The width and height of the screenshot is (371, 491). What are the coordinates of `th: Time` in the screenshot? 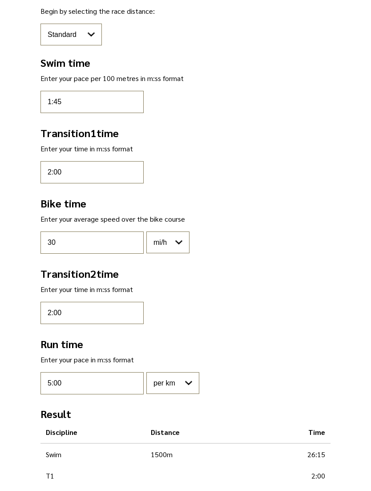 It's located at (287, 432).